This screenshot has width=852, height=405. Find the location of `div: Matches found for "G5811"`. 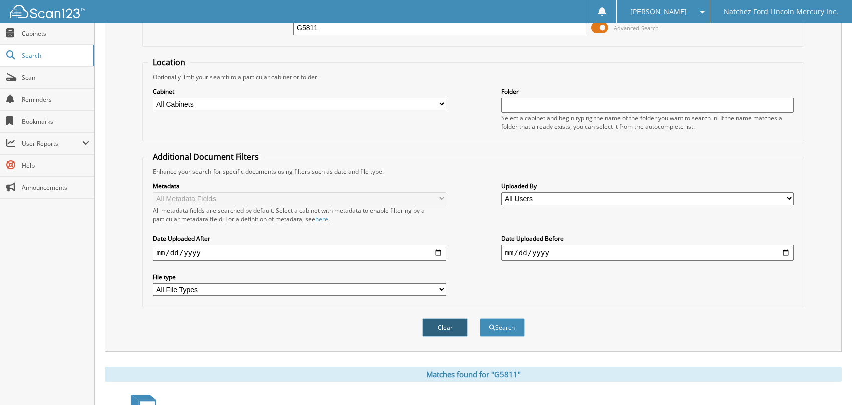

div: Matches found for "G5811" is located at coordinates (473, 374).